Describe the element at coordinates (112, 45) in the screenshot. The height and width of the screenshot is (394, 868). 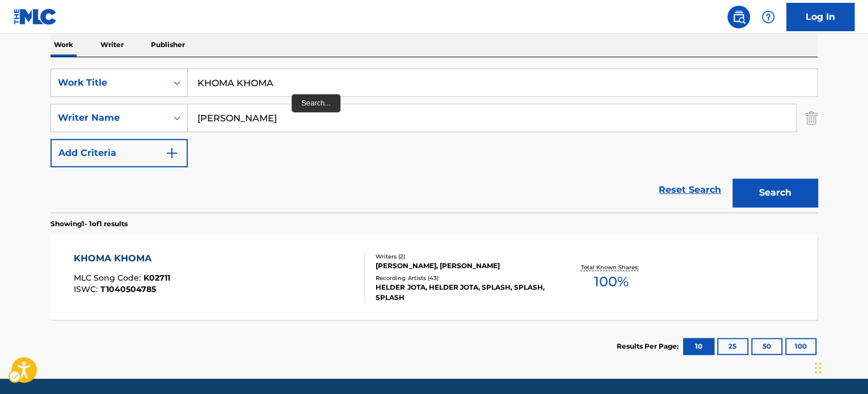
I see `p: Writer` at that location.